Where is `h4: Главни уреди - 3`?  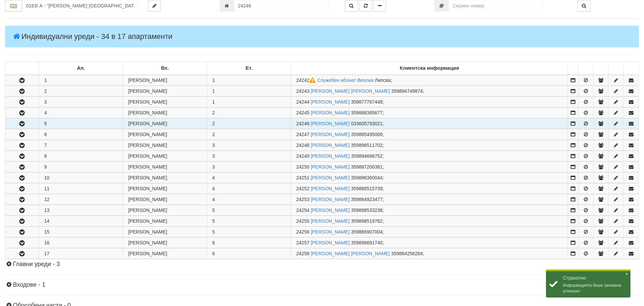
h4: Главни уреди - 3 is located at coordinates (322, 265).